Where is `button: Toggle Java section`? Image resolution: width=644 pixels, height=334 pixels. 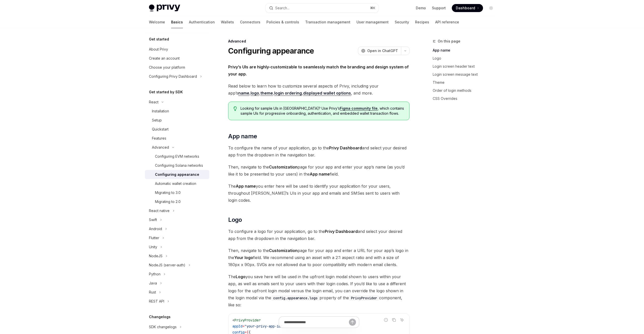 button: Toggle Java section is located at coordinates (177, 283).